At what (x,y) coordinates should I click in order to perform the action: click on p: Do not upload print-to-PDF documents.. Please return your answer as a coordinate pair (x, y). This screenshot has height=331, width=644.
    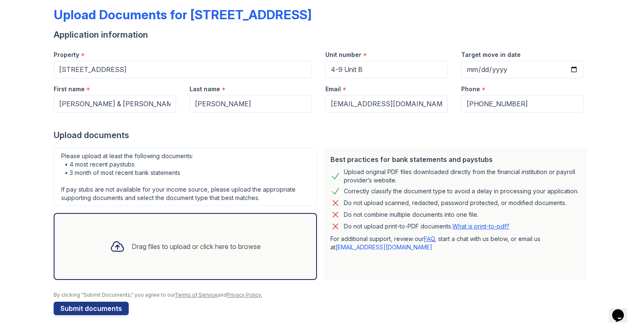
    Looking at the image, I should click on (426, 226).